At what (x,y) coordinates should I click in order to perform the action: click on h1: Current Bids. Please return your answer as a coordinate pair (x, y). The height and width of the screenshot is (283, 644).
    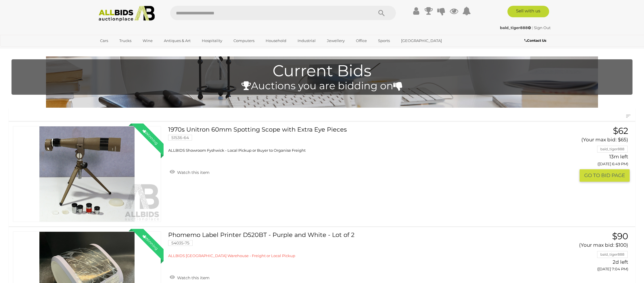
    Looking at the image, I should click on (322, 71).